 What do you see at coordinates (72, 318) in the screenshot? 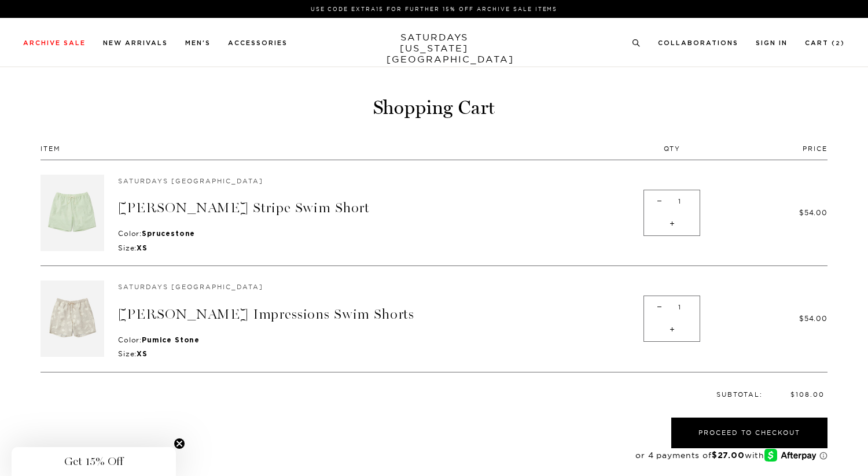
I see `img: Pumice Print | Timothy Floral Impressions Swim Shorts` at bounding box center [72, 318].